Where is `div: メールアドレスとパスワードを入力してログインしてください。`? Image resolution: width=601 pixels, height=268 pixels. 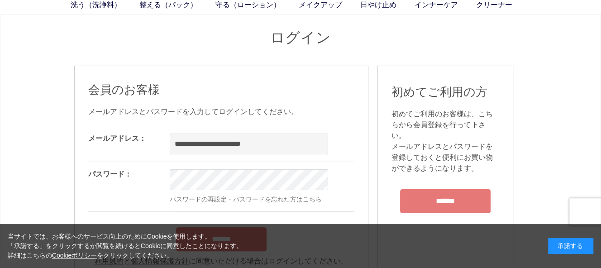
div: メールアドレスとパスワードを入力してログインしてください。 is located at coordinates (221, 112).